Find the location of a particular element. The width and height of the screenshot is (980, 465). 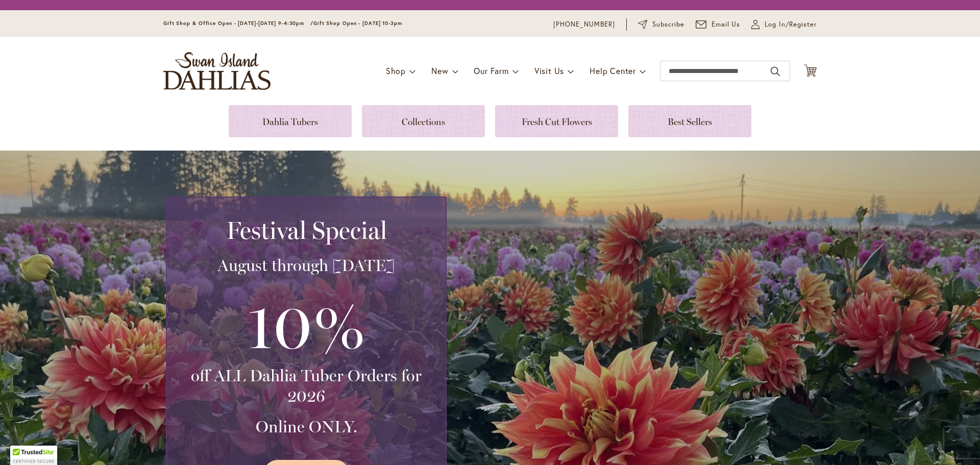

span: Email Us is located at coordinates (726, 24).